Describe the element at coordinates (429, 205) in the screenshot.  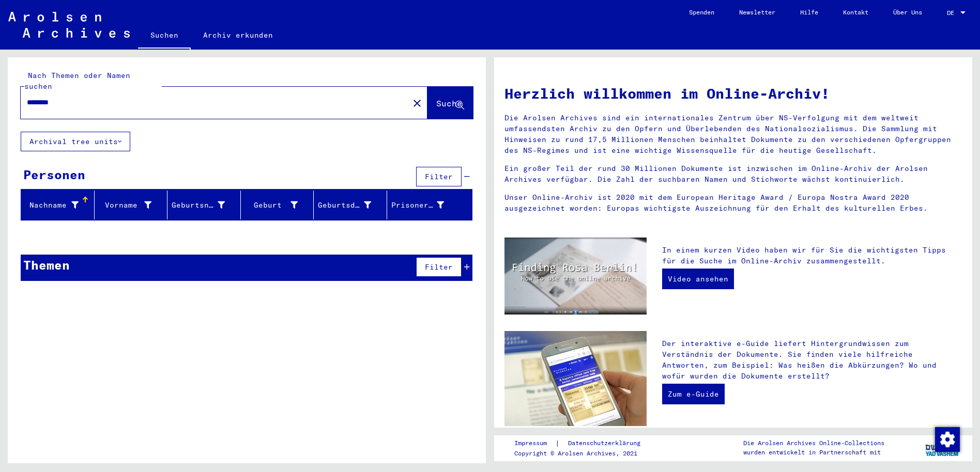
I see `mat-header-cell: Prisoner #` at that location.